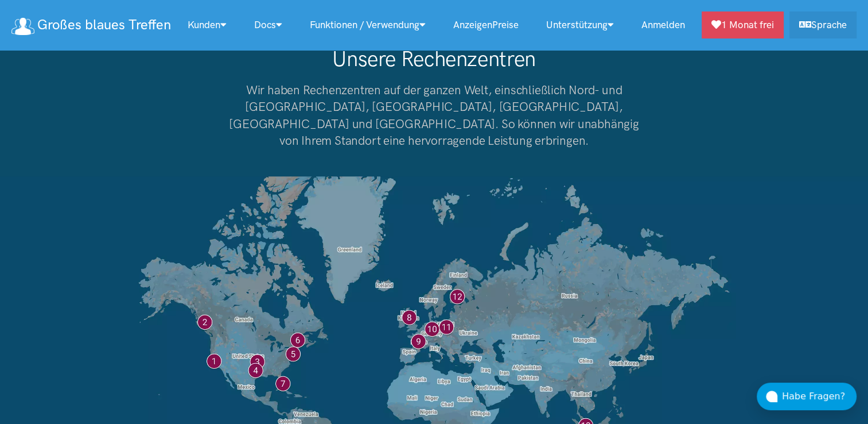  I want to click on a: AnzeigenPreise, so click(486, 24).